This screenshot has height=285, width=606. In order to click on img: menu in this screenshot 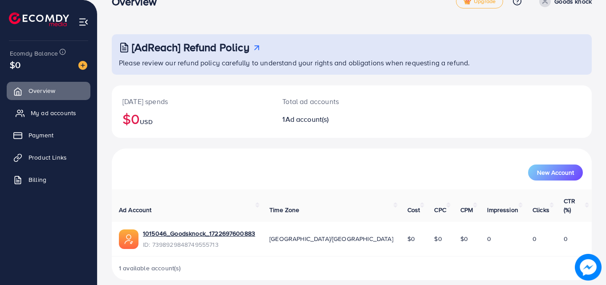, I will do `click(83, 22)`.